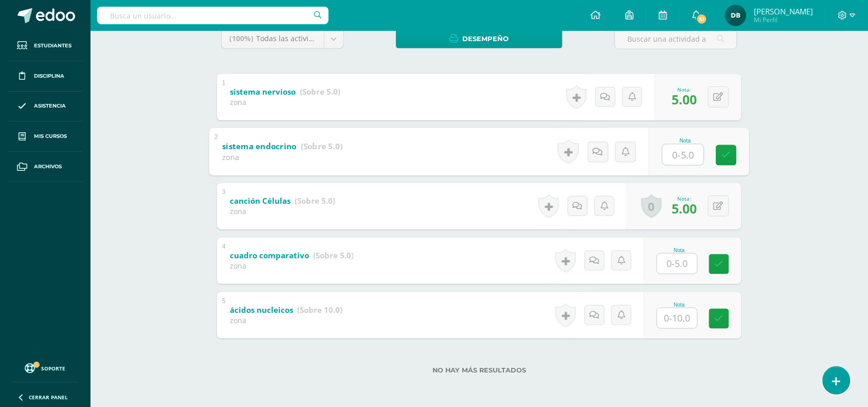  I want to click on a: Mis cursos, so click(45, 136).